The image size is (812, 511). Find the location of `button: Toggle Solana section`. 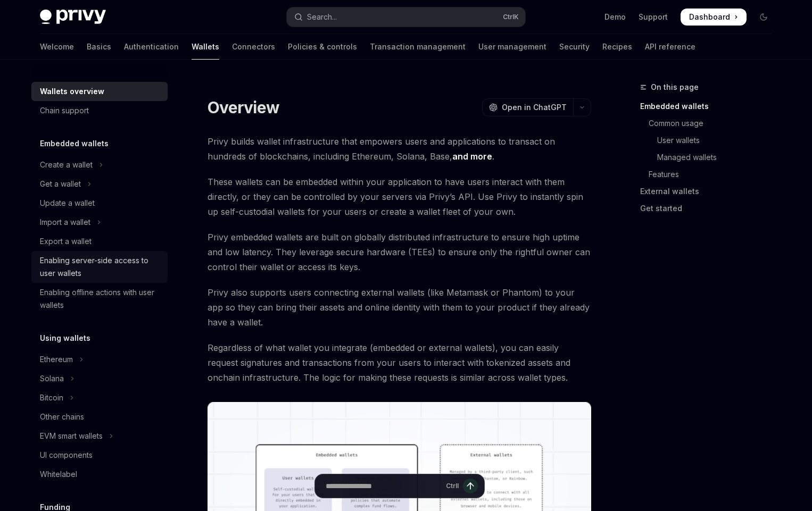

button: Toggle Solana section is located at coordinates (99, 379).